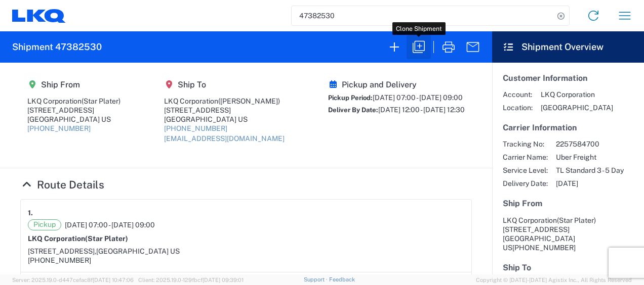 The image size is (644, 285). What do you see at coordinates (568, 47) in the screenshot?
I see `header: Shipment Overview` at bounding box center [568, 47].